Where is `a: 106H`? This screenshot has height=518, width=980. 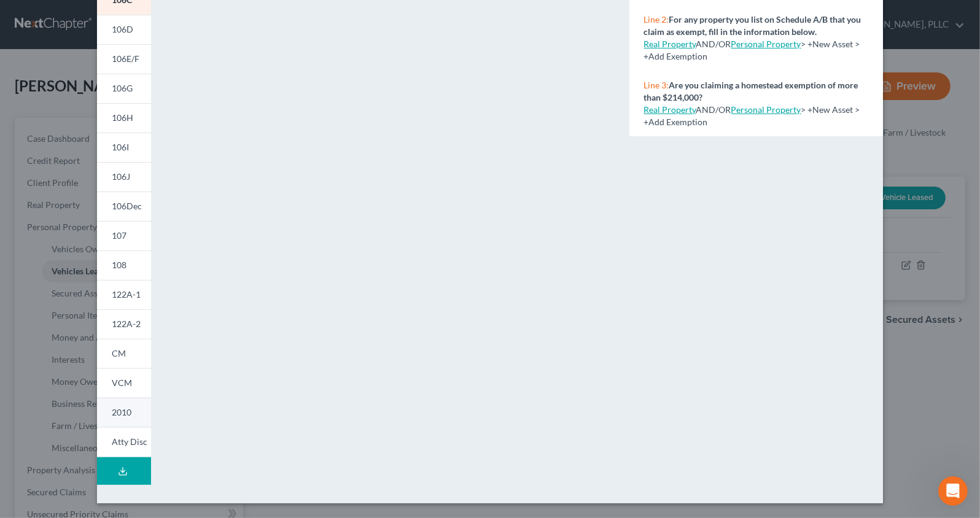
a: 106H is located at coordinates (124, 118).